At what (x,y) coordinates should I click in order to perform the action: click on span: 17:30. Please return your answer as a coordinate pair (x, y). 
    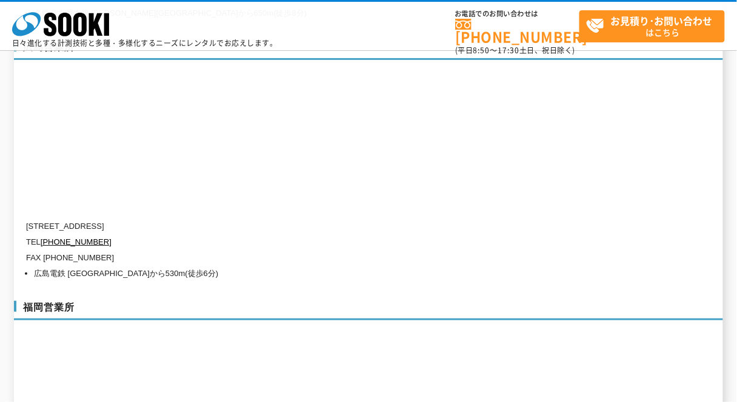
    Looking at the image, I should click on (508, 50).